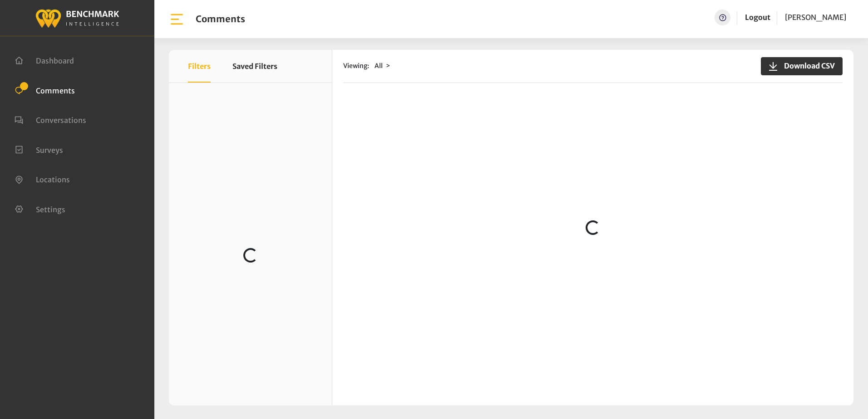 The width and height of the screenshot is (868, 419). What do you see at coordinates (39, 149) in the screenshot?
I see `a: Surveys` at bounding box center [39, 149].